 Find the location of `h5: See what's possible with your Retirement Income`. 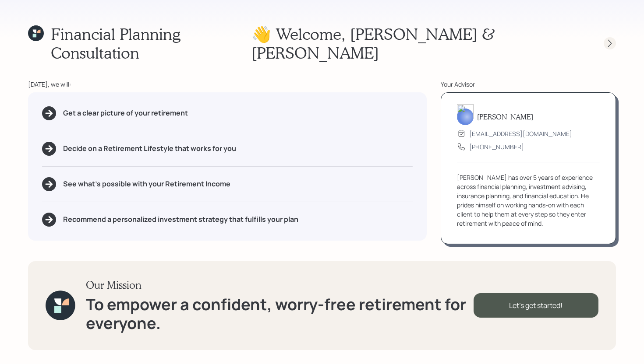

h5: See what's possible with your Retirement Income is located at coordinates (147, 184).